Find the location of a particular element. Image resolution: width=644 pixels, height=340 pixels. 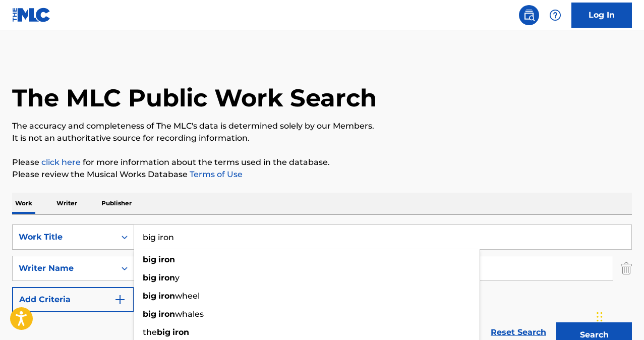

a: click here is located at coordinates (61, 162).